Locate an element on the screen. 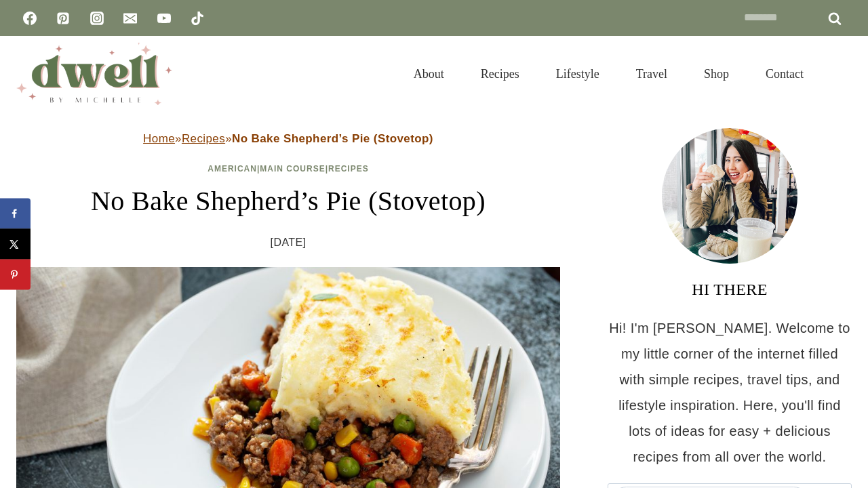 The image size is (868, 488). a: Pinterest is located at coordinates (63, 18).